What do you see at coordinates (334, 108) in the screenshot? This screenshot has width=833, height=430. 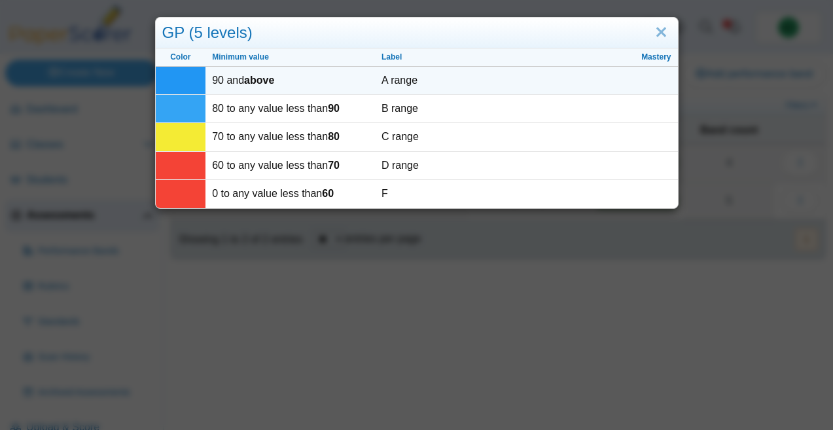 I see `b: 90` at bounding box center [334, 108].